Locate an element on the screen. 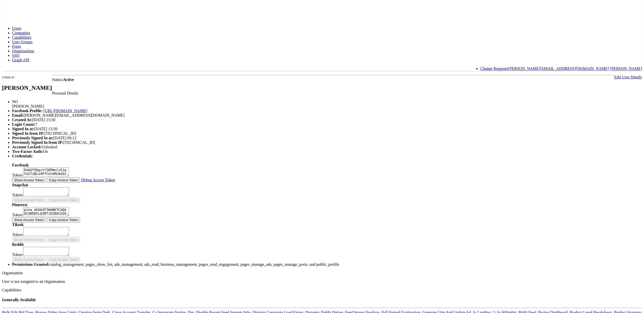 The height and width of the screenshot is (313, 644). li: 7 is located at coordinates (327, 125).